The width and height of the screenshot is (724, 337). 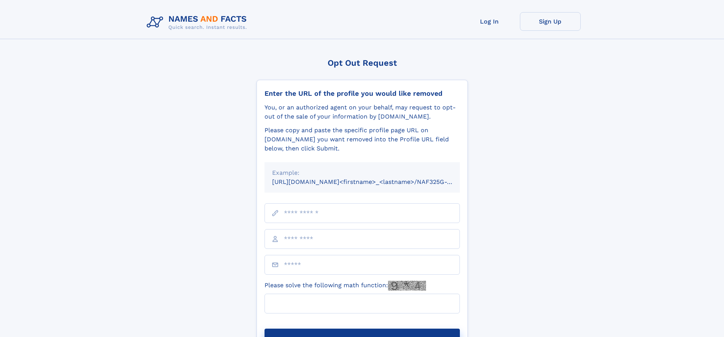 What do you see at coordinates (362, 63) in the screenshot?
I see `div: Opt Out Request` at bounding box center [362, 63].